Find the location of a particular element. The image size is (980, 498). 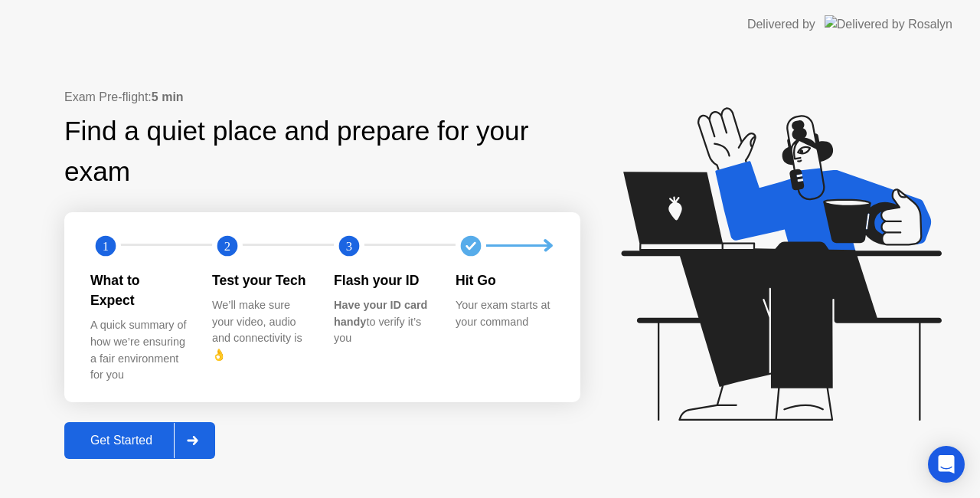

div: Exam Pre-flight: is located at coordinates (322, 97).